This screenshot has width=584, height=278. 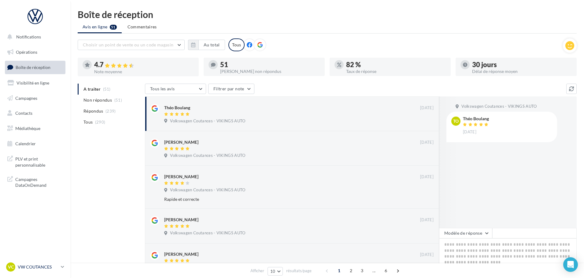 What do you see at coordinates (34, 37) in the screenshot?
I see `button: Notifications` at bounding box center [34, 37].